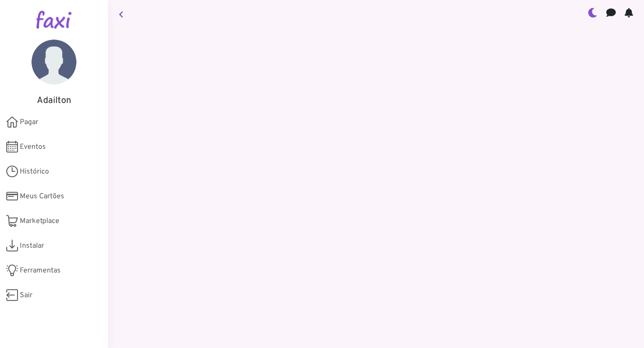  Describe the element at coordinates (26, 295) in the screenshot. I see `span: Sair` at that location.